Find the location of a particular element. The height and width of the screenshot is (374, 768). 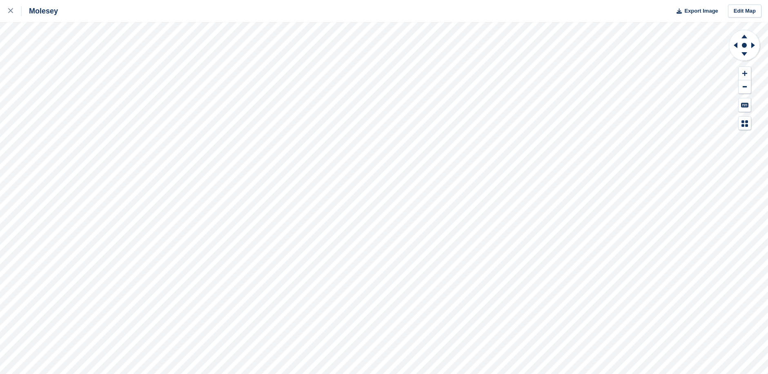

button: Map Legend is located at coordinates (744, 123).